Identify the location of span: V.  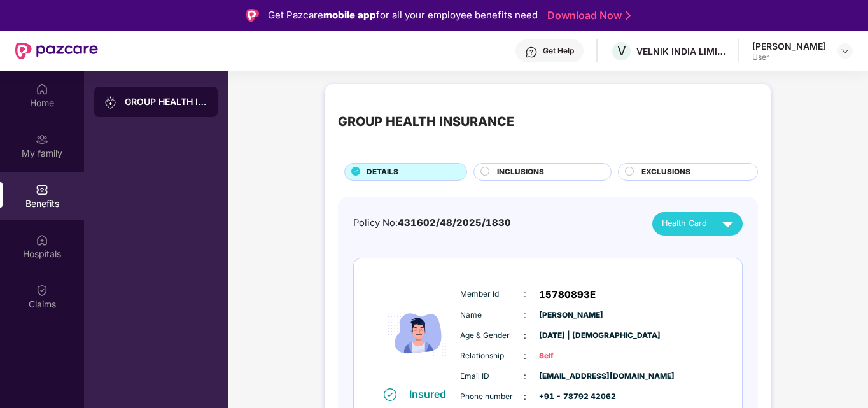
(622, 51).